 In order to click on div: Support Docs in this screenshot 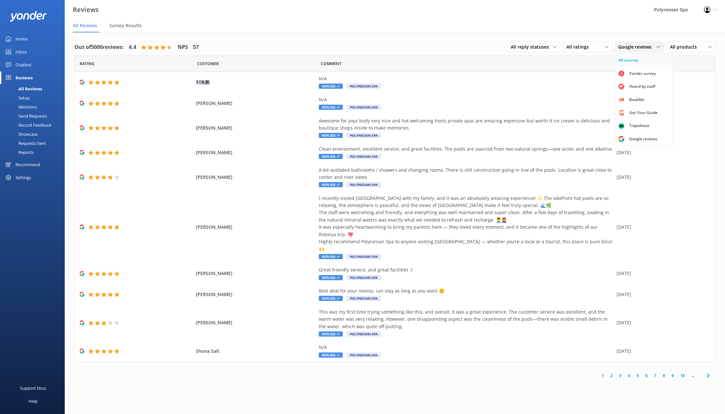, I will do `click(33, 388)`.